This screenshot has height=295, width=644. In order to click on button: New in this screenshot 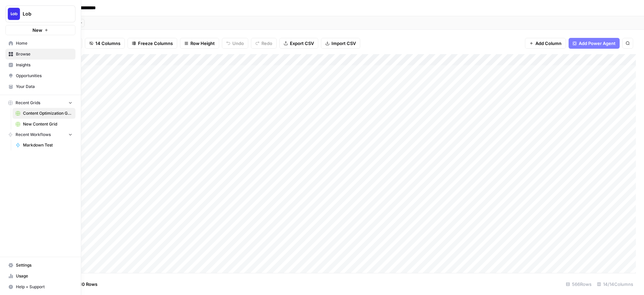, I will do `click(40, 30)`.